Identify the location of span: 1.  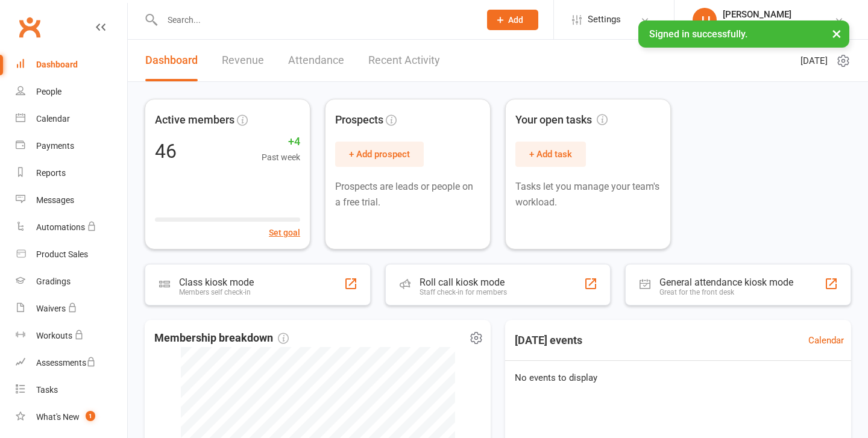
(91, 416).